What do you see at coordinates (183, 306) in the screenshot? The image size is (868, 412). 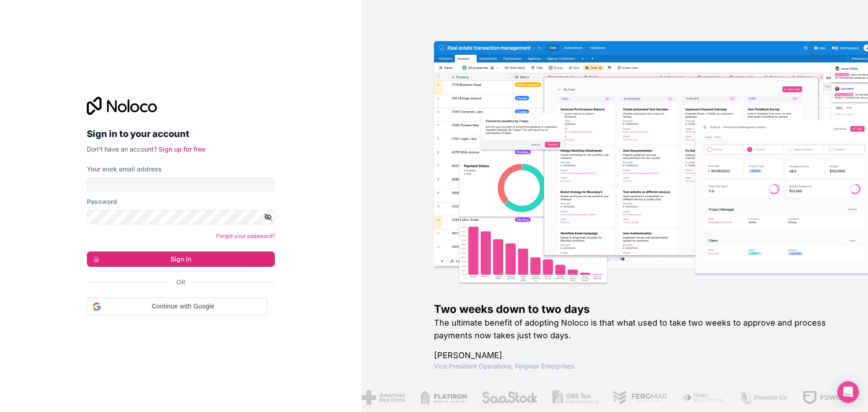 I see `span: Continue with Google` at bounding box center [183, 306].